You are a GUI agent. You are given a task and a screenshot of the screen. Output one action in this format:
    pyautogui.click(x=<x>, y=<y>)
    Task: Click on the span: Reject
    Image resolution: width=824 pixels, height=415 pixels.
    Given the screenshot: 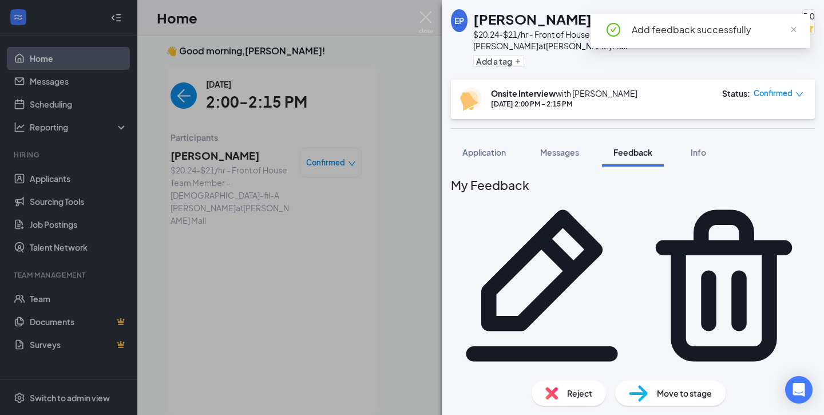 What is the action you would take?
    pyautogui.click(x=580, y=393)
    